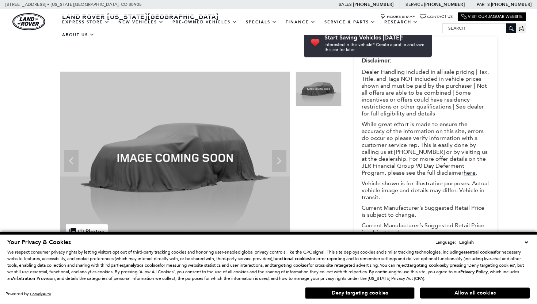 The image size is (537, 304). Describe the element at coordinates (41, 294) in the screenshot. I see `a: ComplyAuto` at that location.